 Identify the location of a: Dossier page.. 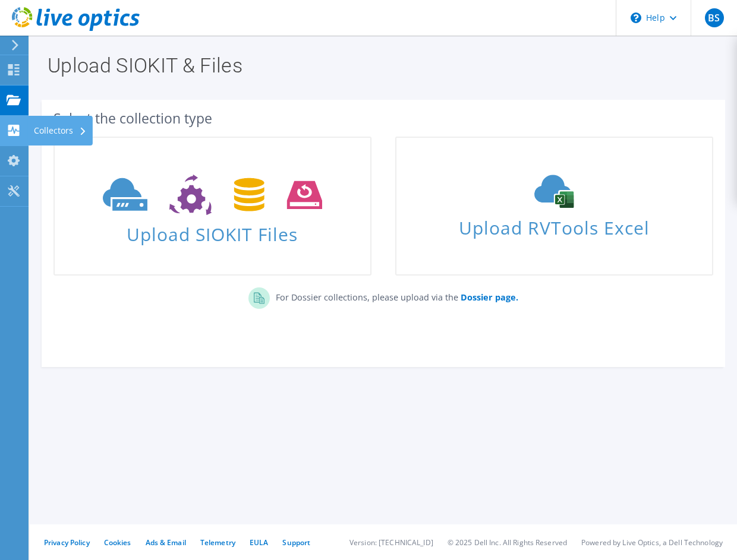
(488, 297).